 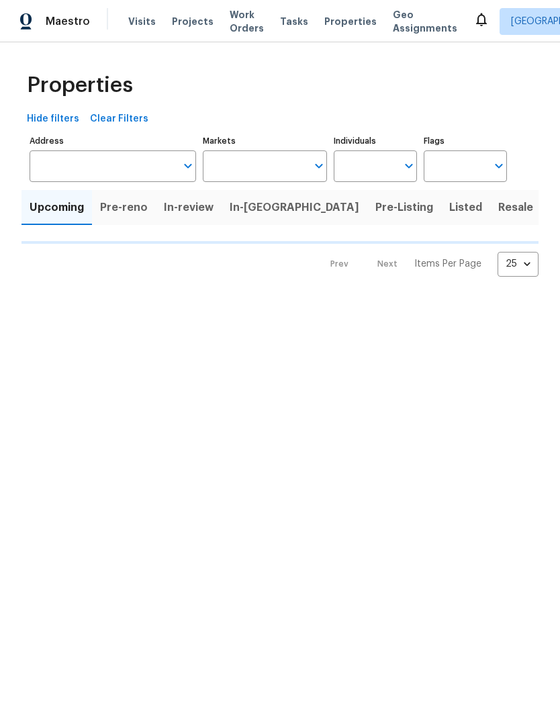 What do you see at coordinates (119, 119) in the screenshot?
I see `button: Clear Filters` at bounding box center [119, 119].